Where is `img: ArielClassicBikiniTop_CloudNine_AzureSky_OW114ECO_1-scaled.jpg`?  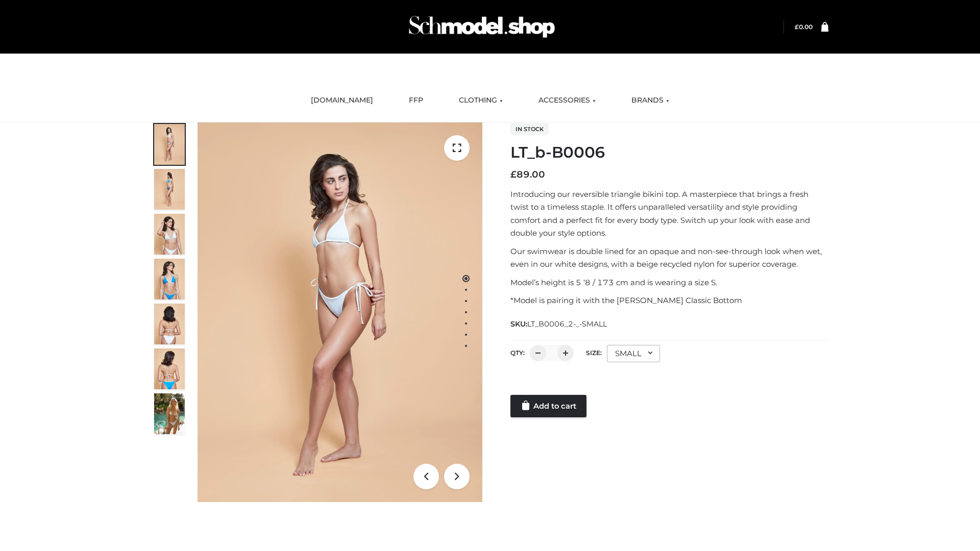
img: ArielClassicBikiniTop_CloudNine_AzureSky_OW114ECO_1-scaled.jpg is located at coordinates (170, 145).